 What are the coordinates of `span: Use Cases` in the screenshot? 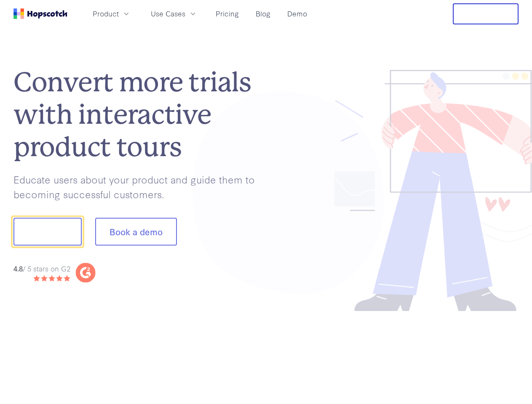 It's located at (168, 14).